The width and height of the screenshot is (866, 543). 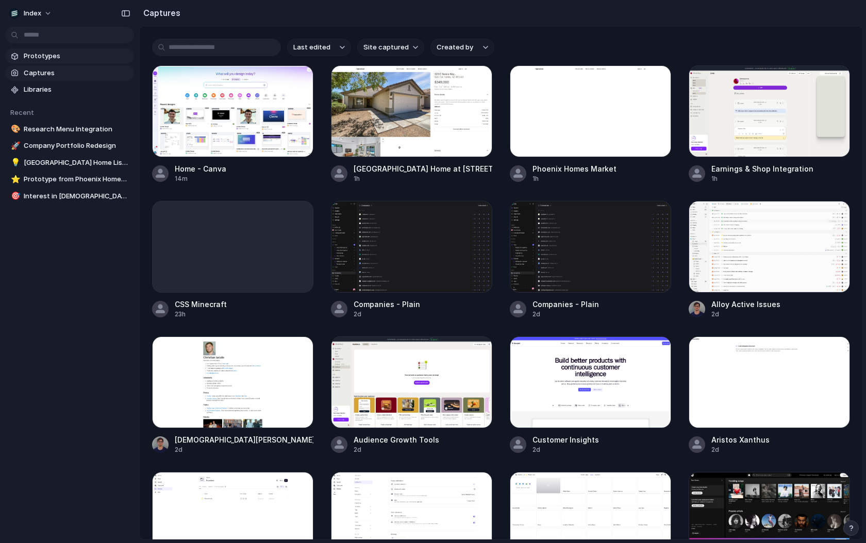 I want to click on span: Last edited, so click(x=312, y=47).